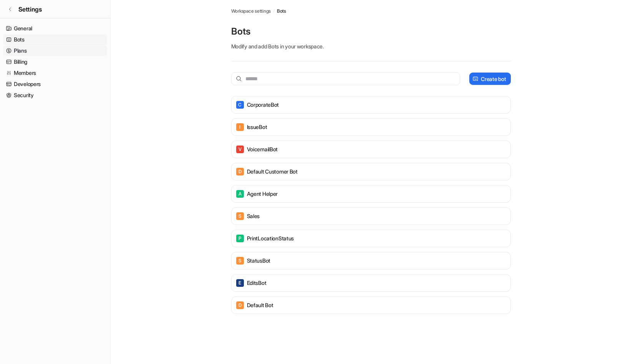 The width and height of the screenshot is (631, 364). Describe the element at coordinates (240, 283) in the screenshot. I see `span: E` at that location.